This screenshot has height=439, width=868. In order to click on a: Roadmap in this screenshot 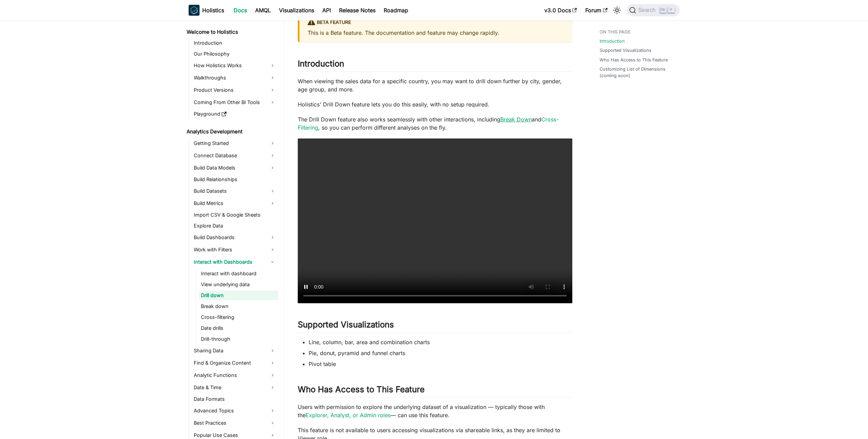, I will do `click(396, 10)`.